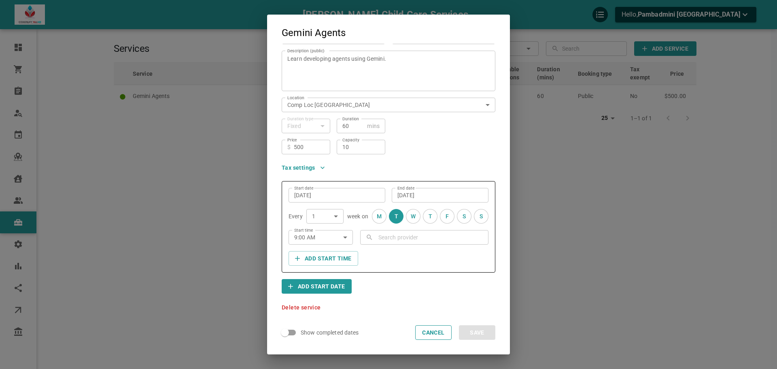  Describe the element at coordinates (351, 140) in the screenshot. I see `label: Capacity` at that location.